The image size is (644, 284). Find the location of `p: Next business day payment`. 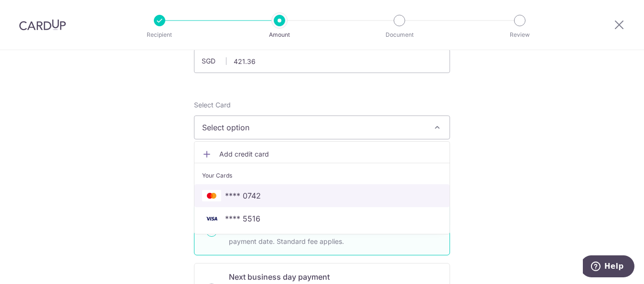

p: Next business day payment is located at coordinates (333, 277).